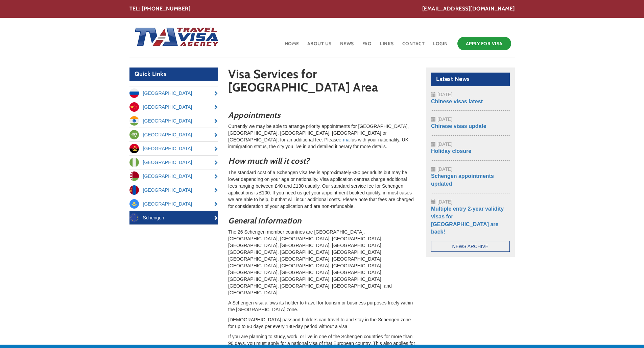 Image resolution: width=644 pixels, height=348 pixels. I want to click on h2: Latest News, so click(470, 79).